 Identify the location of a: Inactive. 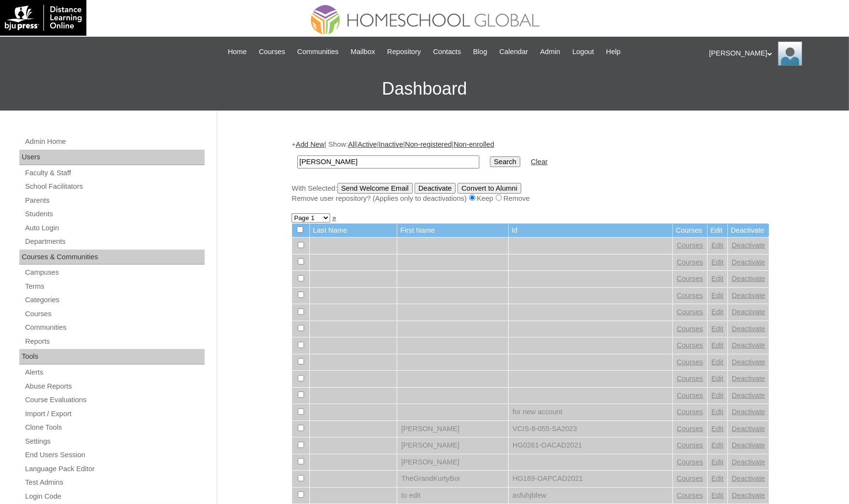
(391, 144).